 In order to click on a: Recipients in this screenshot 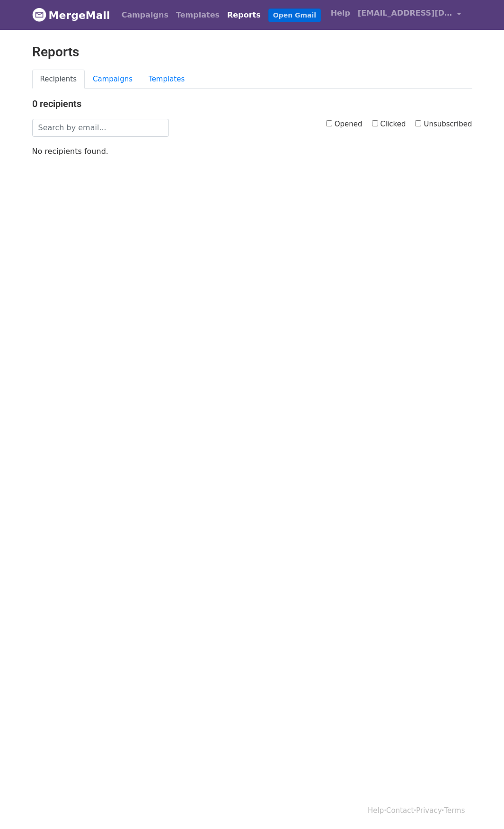, I will do `click(59, 79)`.